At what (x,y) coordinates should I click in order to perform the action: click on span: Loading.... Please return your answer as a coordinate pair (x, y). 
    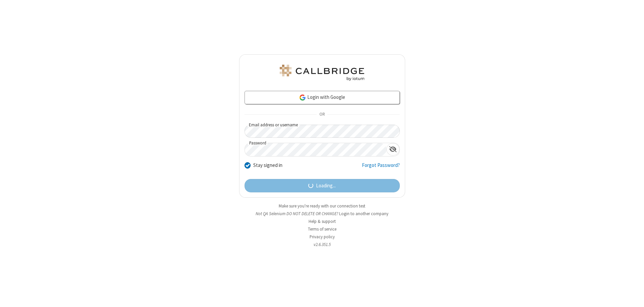
    Looking at the image, I should click on (326, 186).